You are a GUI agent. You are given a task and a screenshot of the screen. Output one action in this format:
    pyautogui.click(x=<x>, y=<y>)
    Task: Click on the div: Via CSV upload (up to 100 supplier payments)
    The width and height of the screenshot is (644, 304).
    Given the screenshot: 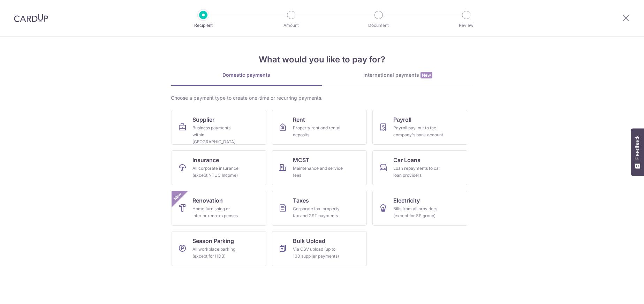 What is the action you would take?
    pyautogui.click(x=318, y=253)
    